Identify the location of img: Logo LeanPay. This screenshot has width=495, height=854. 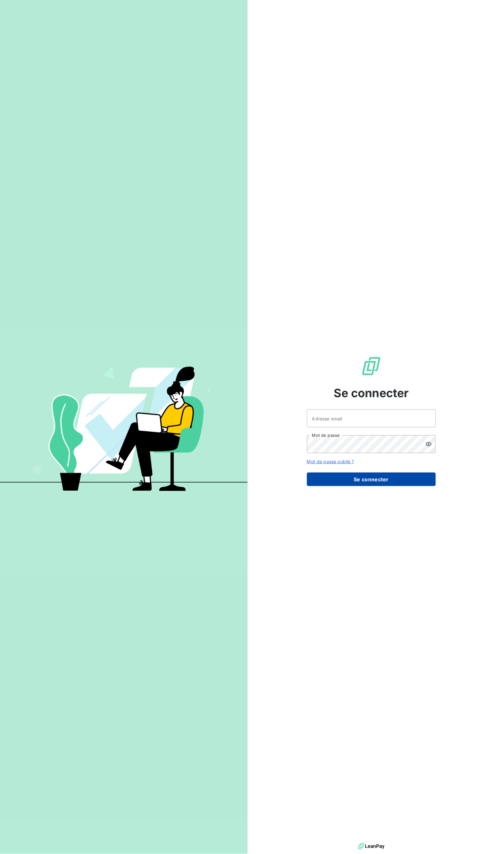
(372, 366).